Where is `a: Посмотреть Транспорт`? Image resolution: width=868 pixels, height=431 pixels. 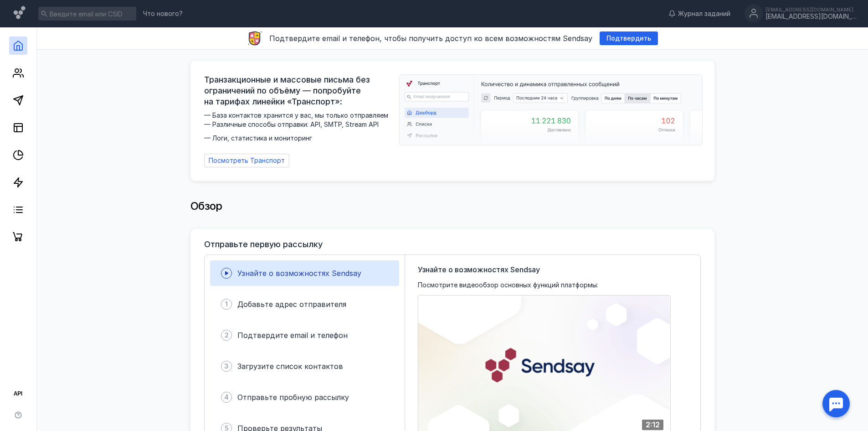 a: Посмотреть Транспорт is located at coordinates (247, 160).